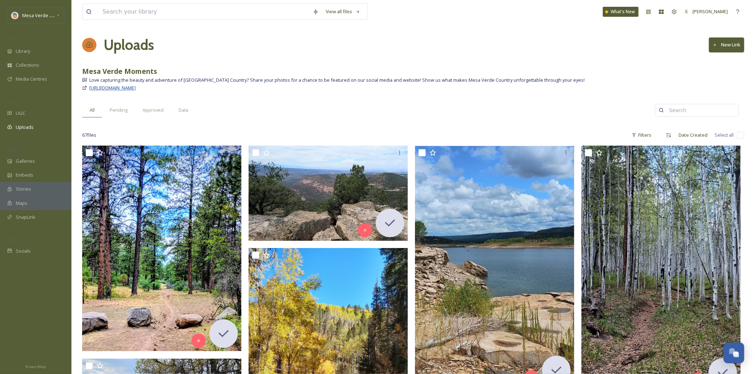 The width and height of the screenshot is (755, 374). What do you see at coordinates (21, 203) in the screenshot?
I see `span: Maps` at bounding box center [21, 203].